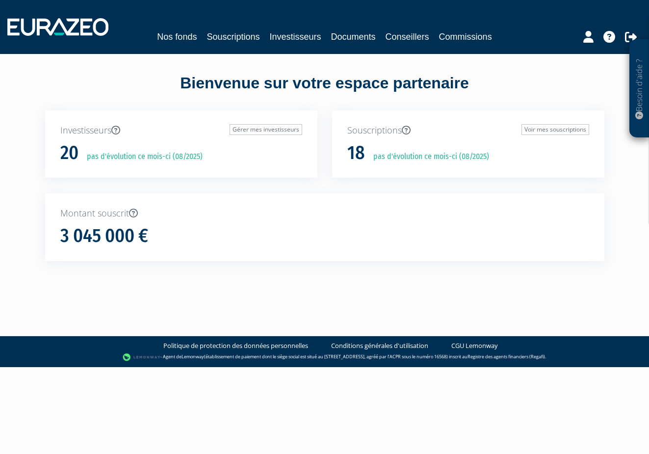  Describe the element at coordinates (141, 357) in the screenshot. I see `img: logo-lemonway.png` at that location.